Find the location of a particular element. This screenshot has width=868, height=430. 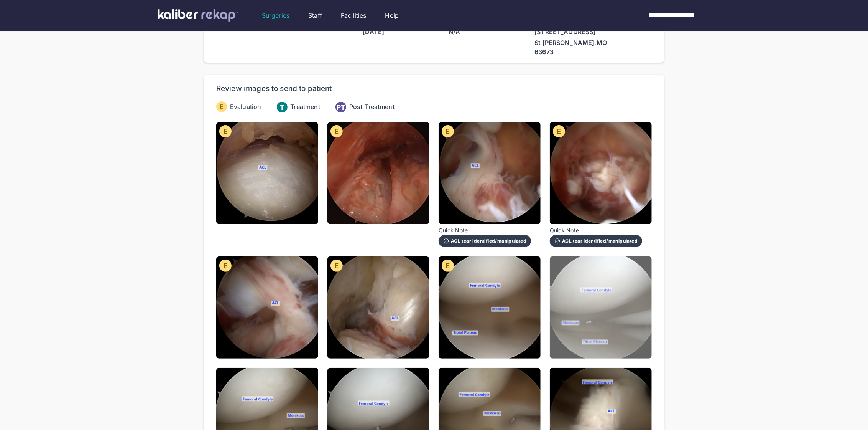

div: Staff is located at coordinates (315, 15).